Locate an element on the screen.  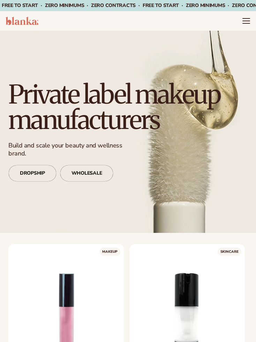
h1: Private label makeup manufacturers is located at coordinates (128, 107).